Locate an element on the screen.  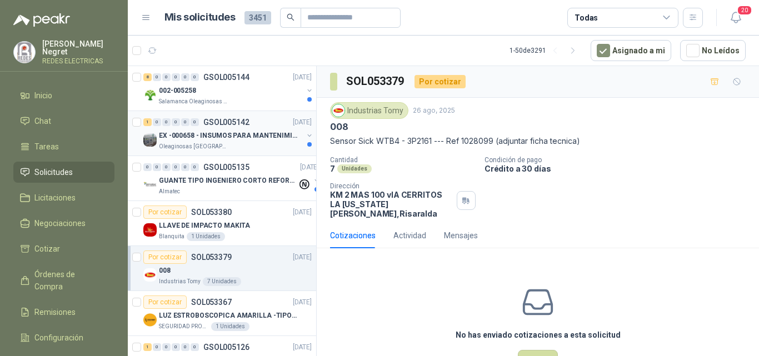
a: Solicitudes is located at coordinates (64, 172).